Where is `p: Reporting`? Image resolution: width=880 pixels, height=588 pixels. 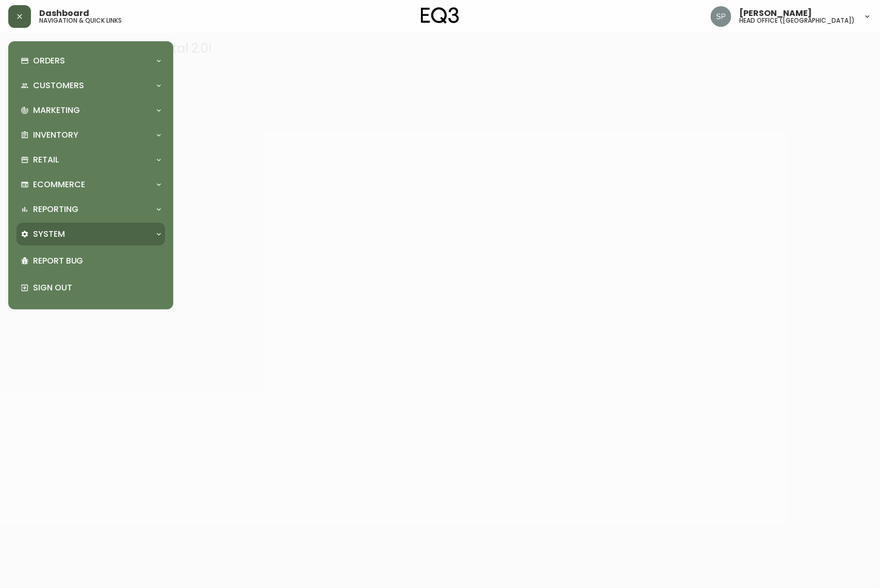
p: Reporting is located at coordinates (56, 209).